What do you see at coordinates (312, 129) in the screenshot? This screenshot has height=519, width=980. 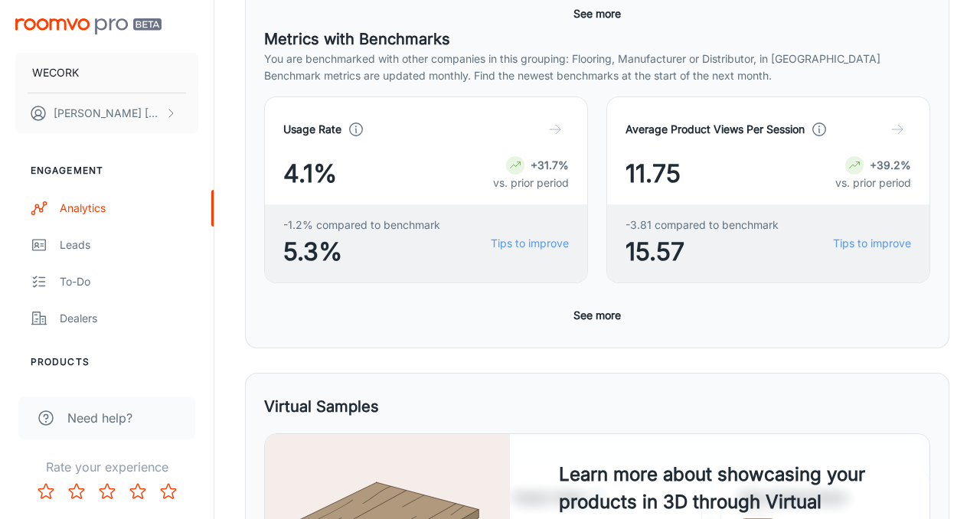 I see `h4: Usage Rate` at bounding box center [312, 129].